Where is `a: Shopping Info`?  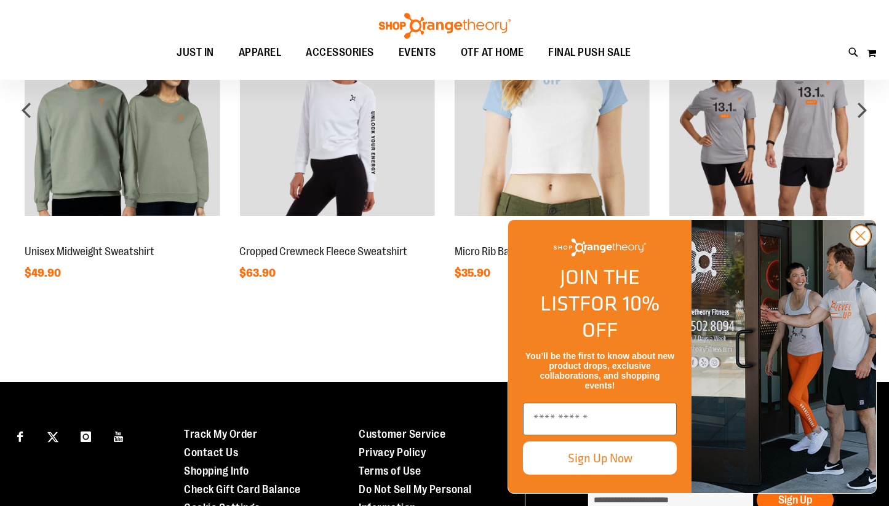
a: Shopping Info is located at coordinates (216, 471).